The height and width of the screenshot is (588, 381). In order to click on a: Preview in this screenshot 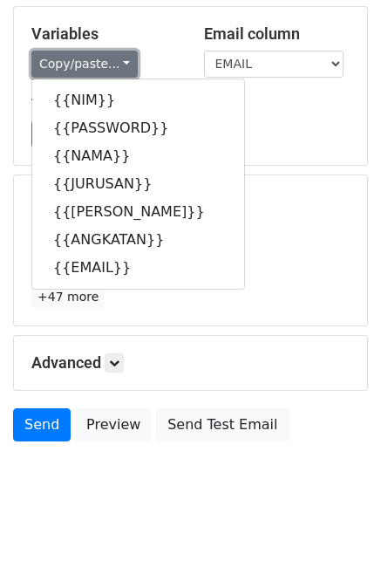, I will do `click(113, 425)`.